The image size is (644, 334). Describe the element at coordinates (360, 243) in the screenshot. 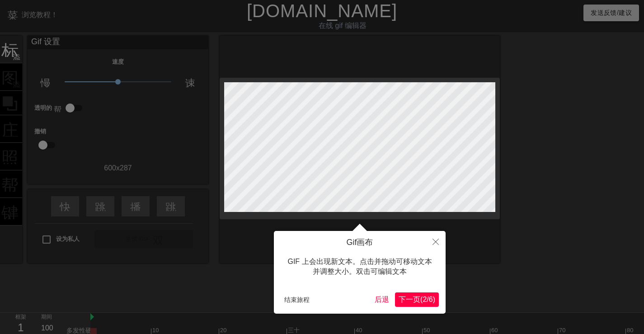

I see `h4: Gif画布` at that location.